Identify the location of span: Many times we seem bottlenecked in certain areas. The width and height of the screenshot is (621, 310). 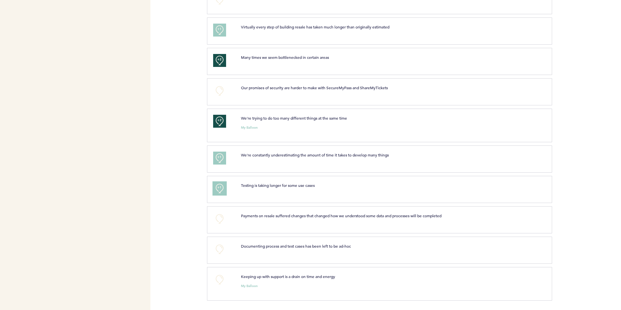
(285, 57).